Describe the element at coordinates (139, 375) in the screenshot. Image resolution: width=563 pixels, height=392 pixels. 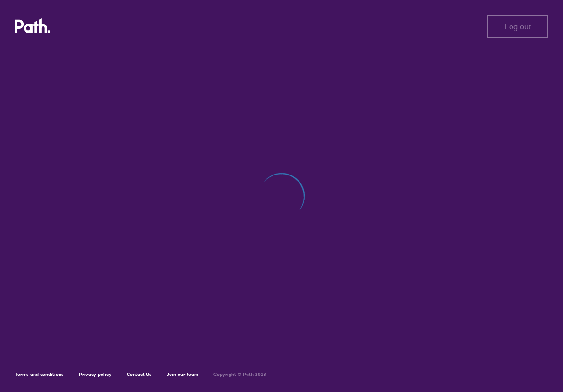
I see `a: Contact Us` at that location.